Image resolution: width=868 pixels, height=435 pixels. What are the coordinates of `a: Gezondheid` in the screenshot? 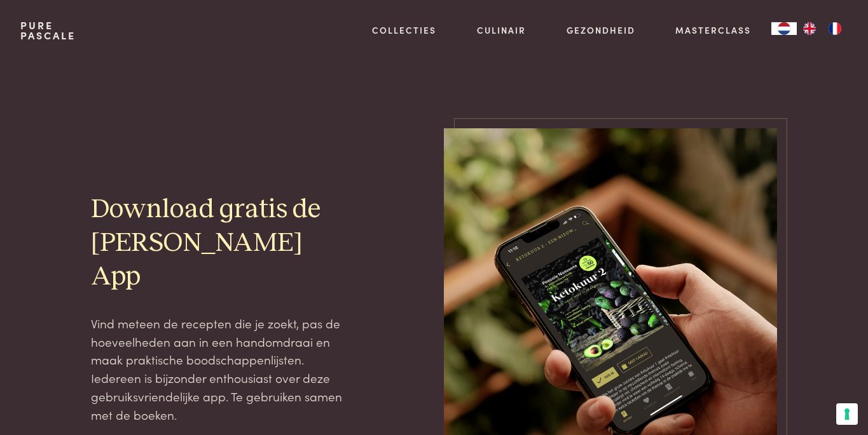 It's located at (601, 30).